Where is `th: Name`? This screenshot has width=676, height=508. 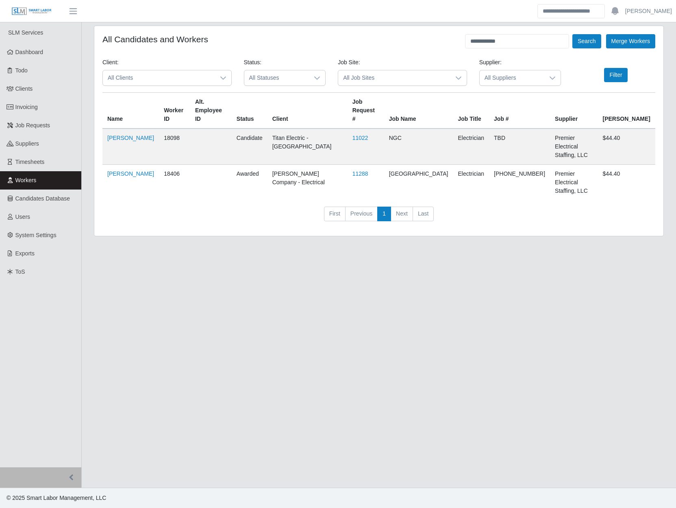
th: Name is located at coordinates (130, 111).